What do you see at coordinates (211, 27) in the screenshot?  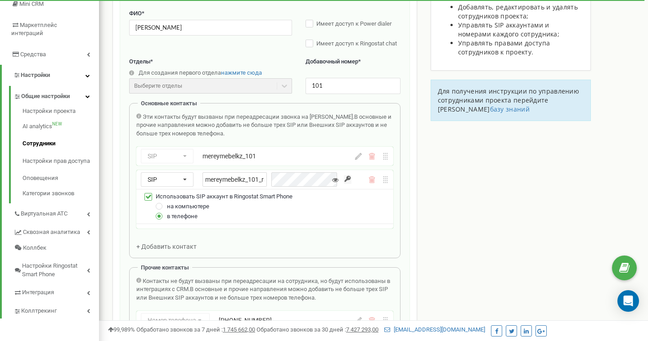 I see `input: Введите ФИО` at bounding box center [211, 27].